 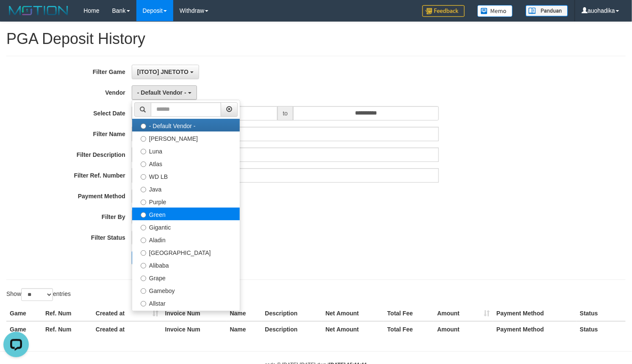 What do you see at coordinates (186, 227) in the screenshot?
I see `label: Gigantic` at bounding box center [186, 227].